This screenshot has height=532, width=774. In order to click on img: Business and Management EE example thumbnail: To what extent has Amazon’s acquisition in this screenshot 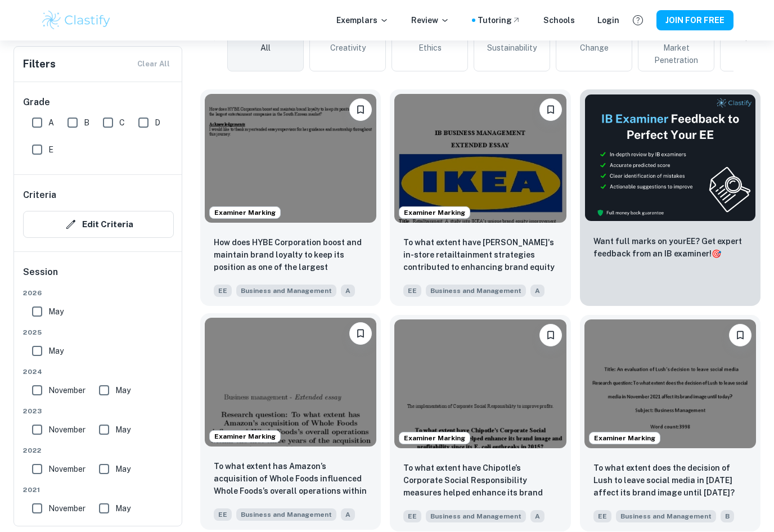, I will do `click(291, 382)`.